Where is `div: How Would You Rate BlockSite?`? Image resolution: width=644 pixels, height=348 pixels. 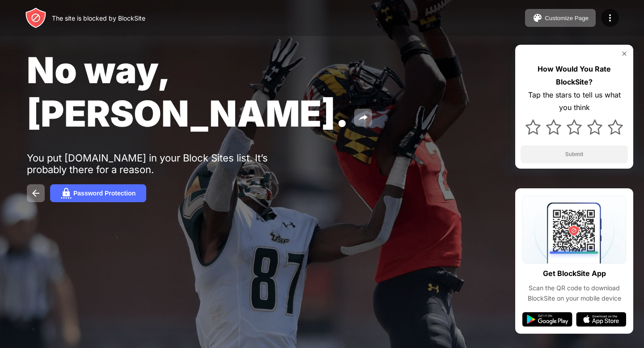 div: How Would You Rate BlockSite? is located at coordinates (574, 76).